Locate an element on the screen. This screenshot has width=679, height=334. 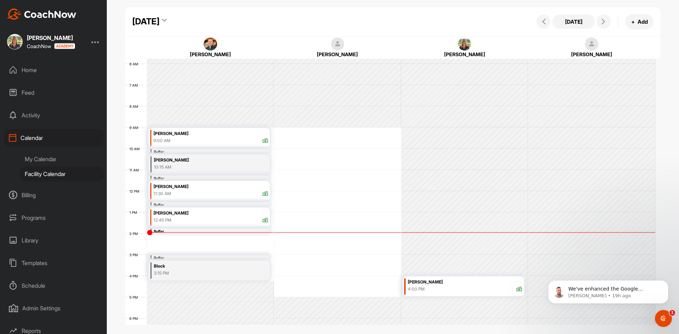
div: 7 AM is located at coordinates (135, 85).